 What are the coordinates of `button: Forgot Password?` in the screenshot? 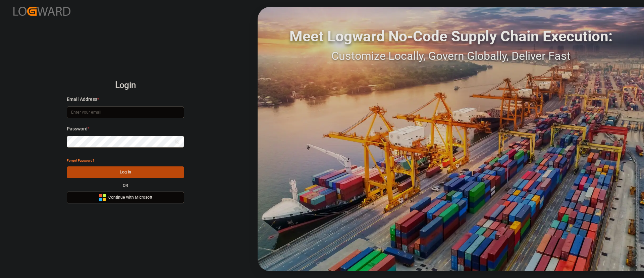 It's located at (81, 160).